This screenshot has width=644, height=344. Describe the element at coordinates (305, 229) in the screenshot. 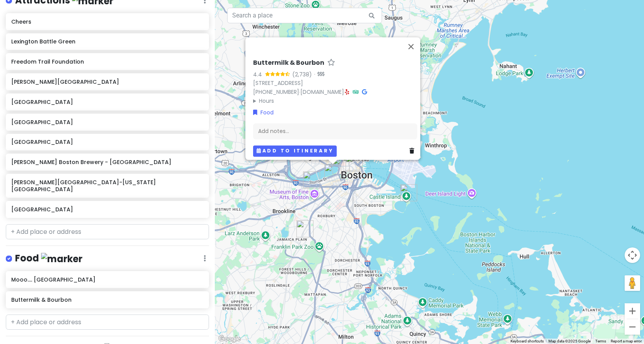

I see `div: Samuel Adams Boston Brewery - Jamaica Plain` at that location.